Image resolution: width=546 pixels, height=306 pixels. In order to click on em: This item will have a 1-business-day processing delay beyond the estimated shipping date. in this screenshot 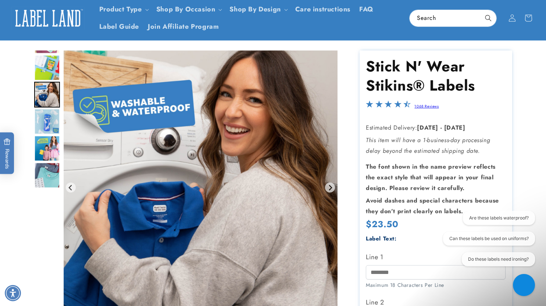, I will do `click(428, 145)`.